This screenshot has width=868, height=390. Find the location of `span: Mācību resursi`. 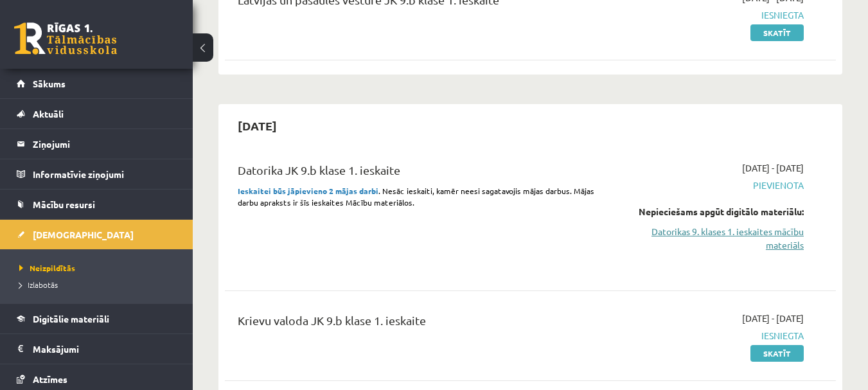

span: Mācību resursi is located at coordinates (63, 204).